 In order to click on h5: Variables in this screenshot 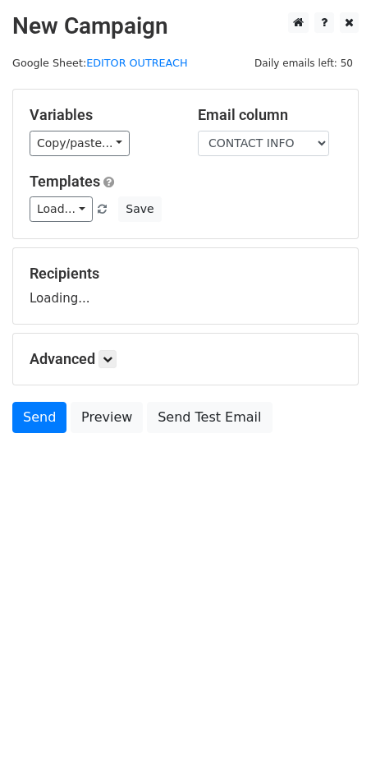, I will do `click(101, 115)`.